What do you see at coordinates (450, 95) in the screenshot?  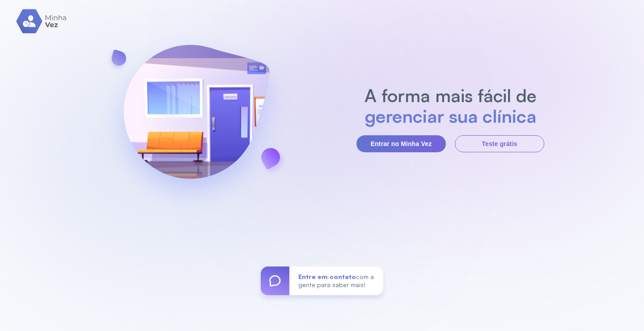 I see `h2: A forma mais fácil de` at bounding box center [450, 95].